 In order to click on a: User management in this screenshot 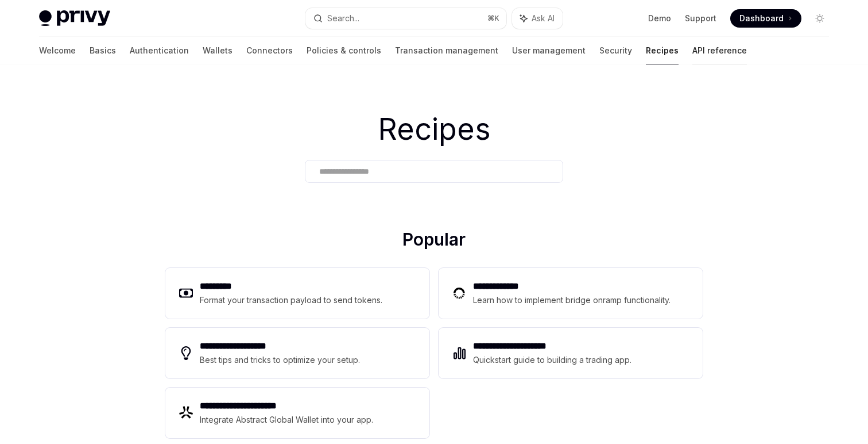, I will do `click(549, 51)`.